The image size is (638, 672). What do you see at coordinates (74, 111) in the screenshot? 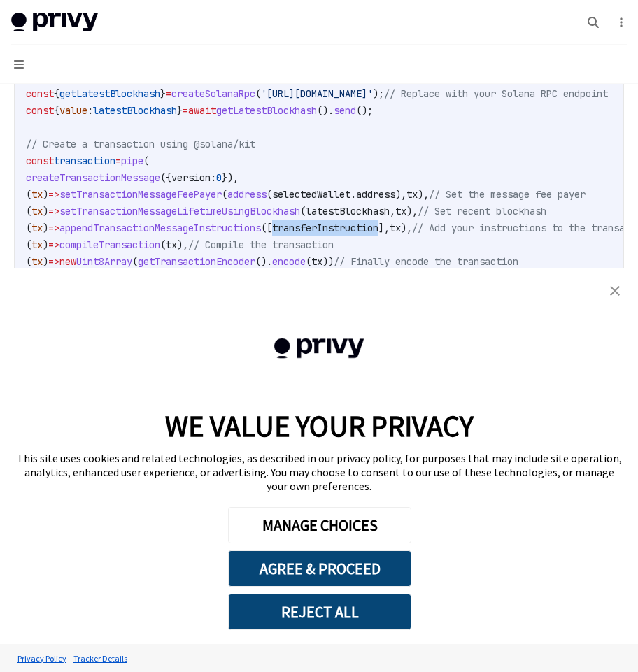
I see `span: value` at bounding box center [74, 111].